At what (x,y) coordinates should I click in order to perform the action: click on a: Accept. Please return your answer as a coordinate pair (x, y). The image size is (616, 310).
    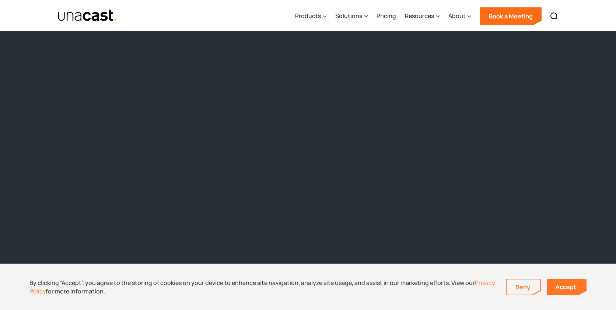
    Looking at the image, I should click on (566, 287).